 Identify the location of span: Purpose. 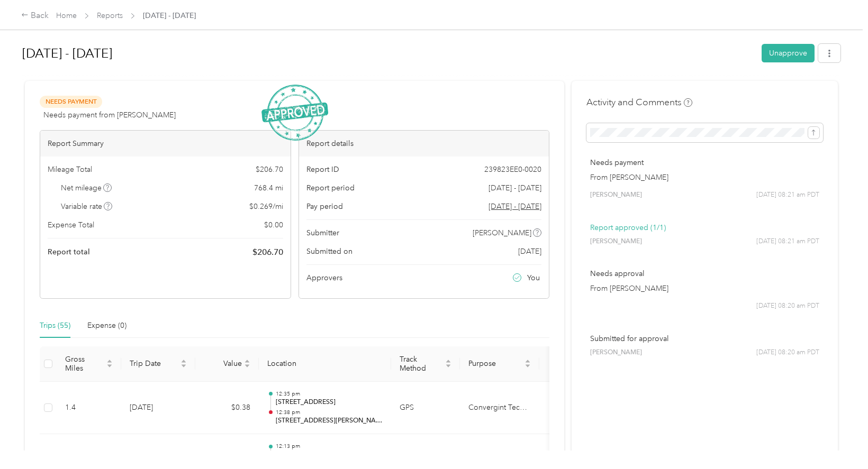
(495, 363).